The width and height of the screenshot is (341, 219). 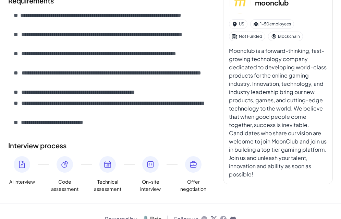 What do you see at coordinates (247, 36) in the screenshot?
I see `div: Not Funded` at bounding box center [247, 36].